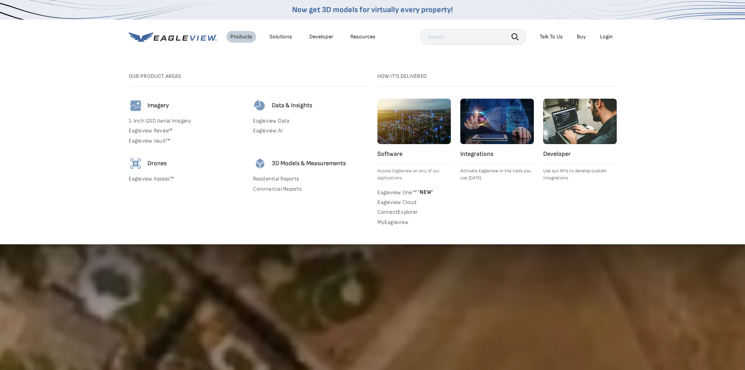  I want to click on h4: Developer, so click(580, 154).